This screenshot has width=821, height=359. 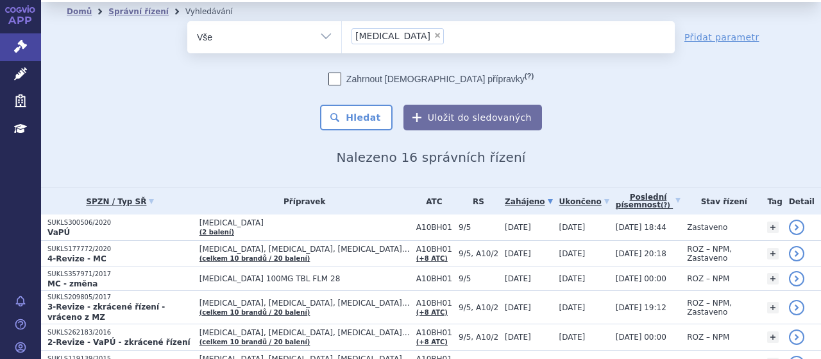 What do you see at coordinates (120, 223) in the screenshot?
I see `p: SUKLS300506/2020` at bounding box center [120, 223].